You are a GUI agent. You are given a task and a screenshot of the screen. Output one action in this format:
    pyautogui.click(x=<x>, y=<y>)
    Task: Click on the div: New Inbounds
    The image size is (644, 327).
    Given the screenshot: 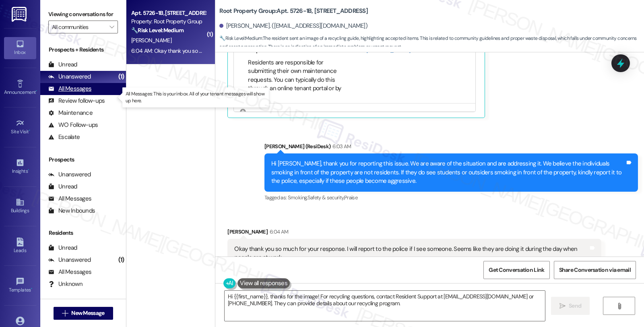 What is the action you would take?
    pyautogui.click(x=72, y=210)
    